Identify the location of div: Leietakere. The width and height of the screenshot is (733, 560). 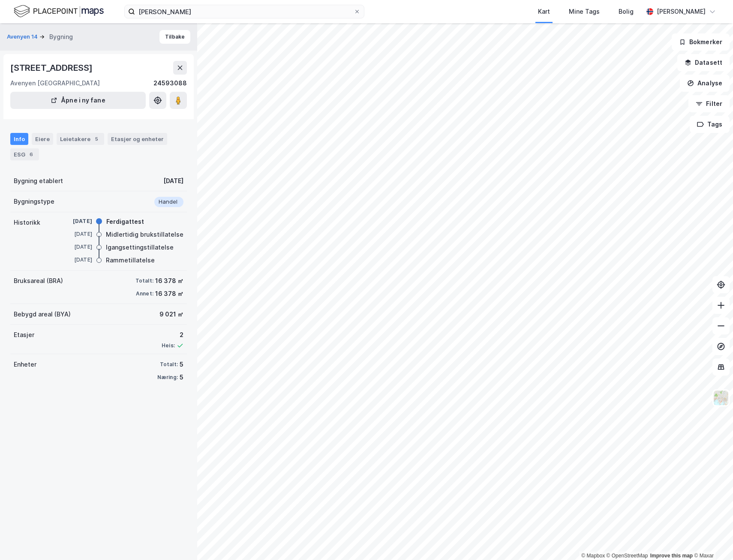
(80, 139).